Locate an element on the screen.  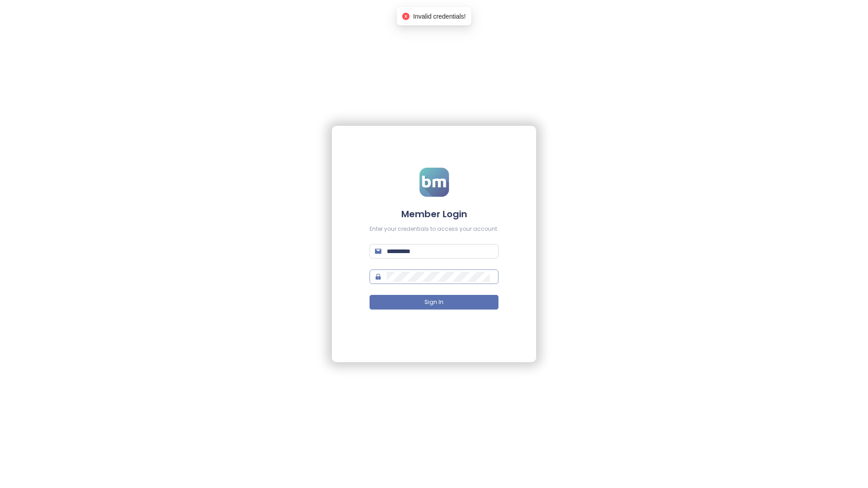
span: mail is located at coordinates (378, 251).